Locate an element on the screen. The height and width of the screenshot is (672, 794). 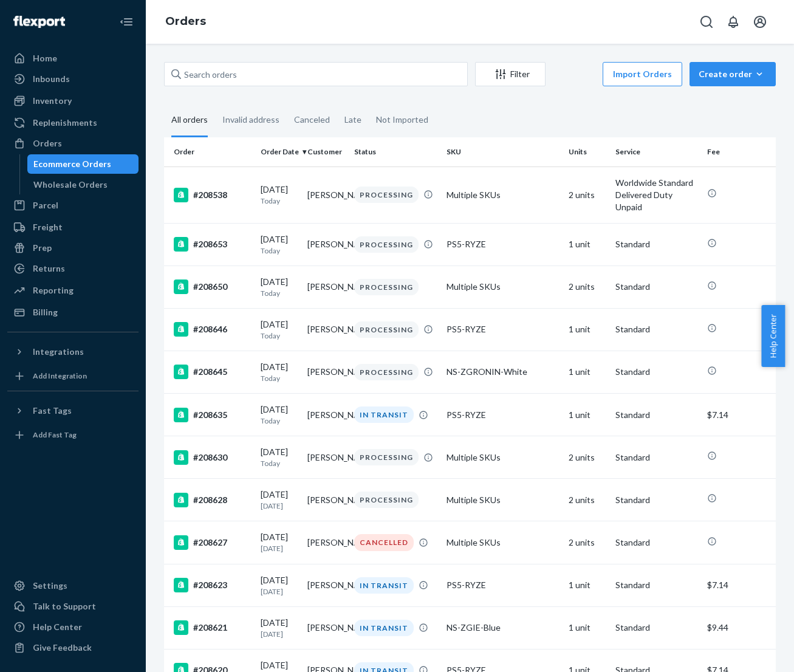
ol: breadcrumbs is located at coordinates (185, 22).